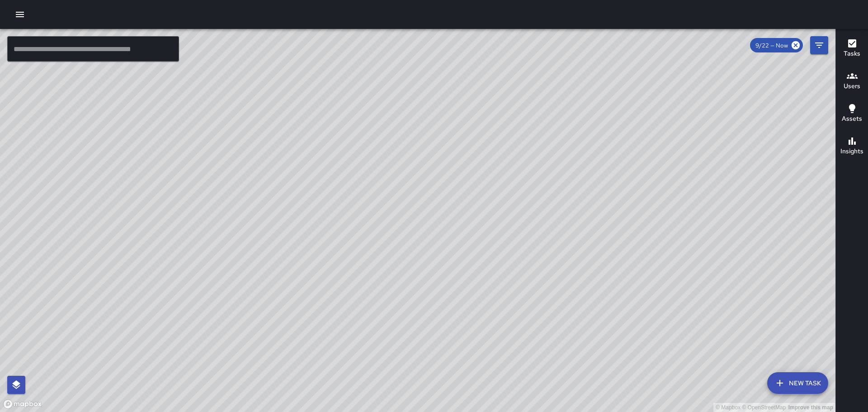  Describe the element at coordinates (852, 49) in the screenshot. I see `button: Tasks` at that location.